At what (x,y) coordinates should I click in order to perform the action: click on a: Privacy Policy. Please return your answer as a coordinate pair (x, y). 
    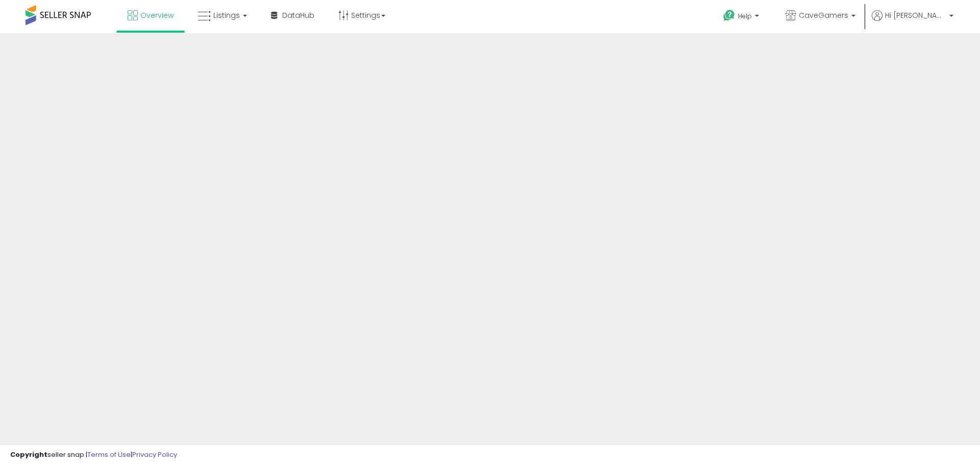
    Looking at the image, I should click on (155, 454).